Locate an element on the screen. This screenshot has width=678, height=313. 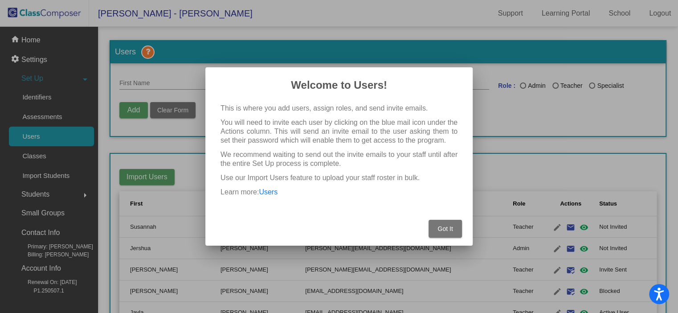
a: Users is located at coordinates (268, 192).